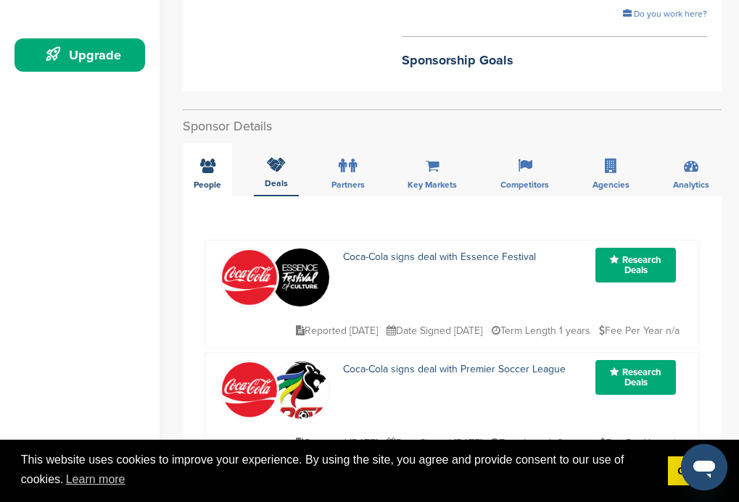 The image size is (739, 502). Describe the element at coordinates (96, 480) in the screenshot. I see `a: learn more about cookies` at that location.